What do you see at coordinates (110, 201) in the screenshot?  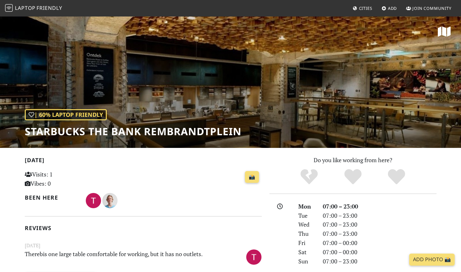 I see `img: 1722-rosco.jpg` at bounding box center [110, 201].